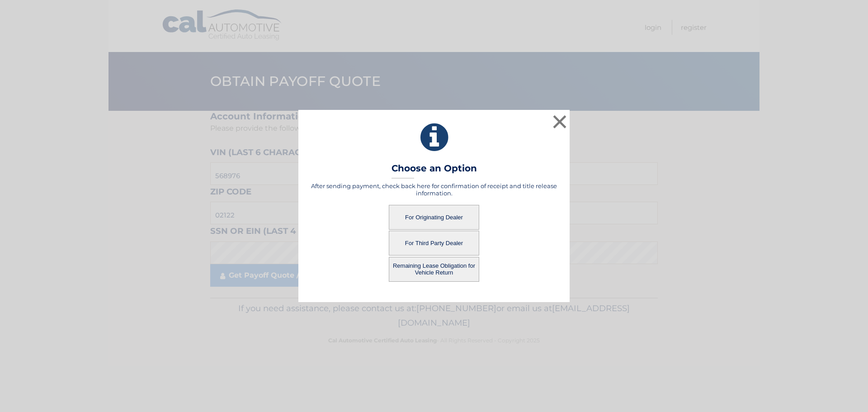 This screenshot has width=868, height=412. I want to click on button: Remaining Lease Obligation for Vehicle Return, so click(434, 269).